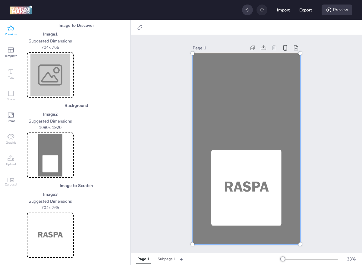 The image size is (362, 265). I want to click on div: Preview, so click(337, 10).